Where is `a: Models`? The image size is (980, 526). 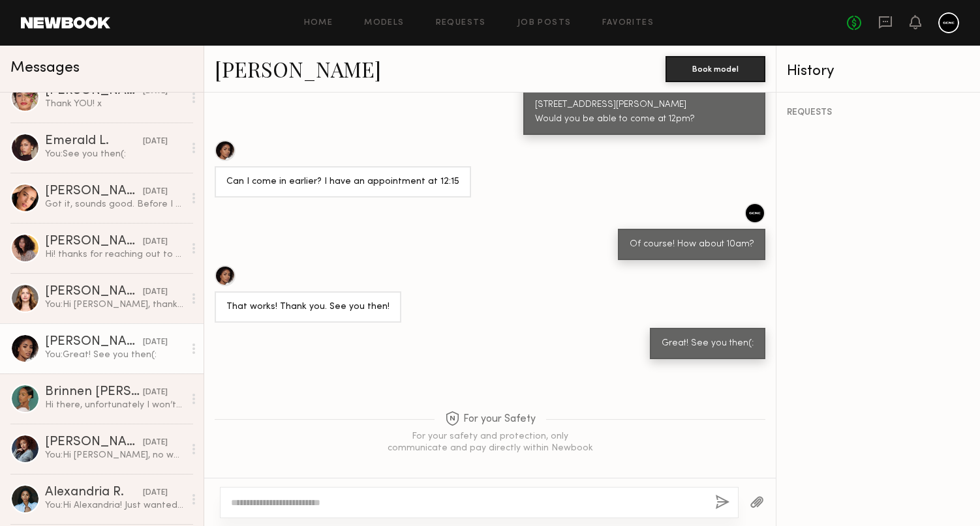
a: Models is located at coordinates (384, 23).